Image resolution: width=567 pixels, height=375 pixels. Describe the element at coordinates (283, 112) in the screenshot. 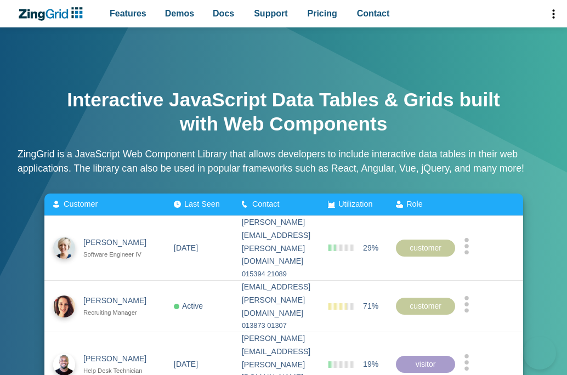

I see `h1: Interactive JavaScript Data Tables & Grids built with Web Components` at that location.